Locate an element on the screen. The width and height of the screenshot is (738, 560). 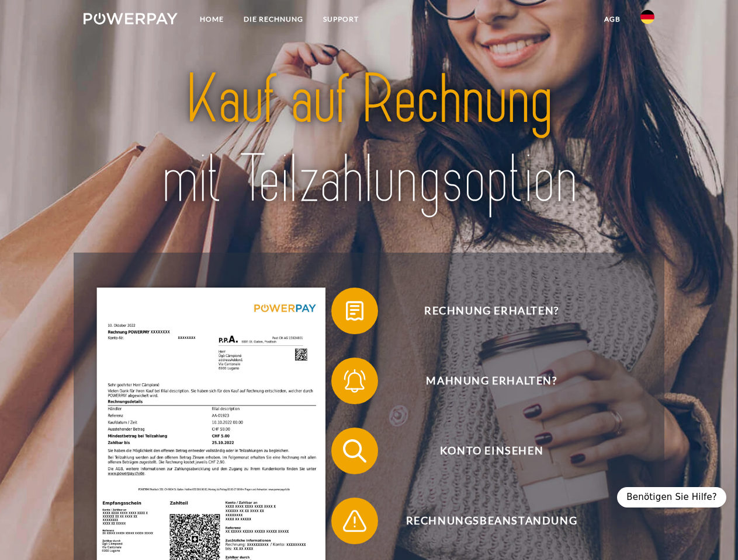
span: Mahnung erhalten? is located at coordinates (491, 381).